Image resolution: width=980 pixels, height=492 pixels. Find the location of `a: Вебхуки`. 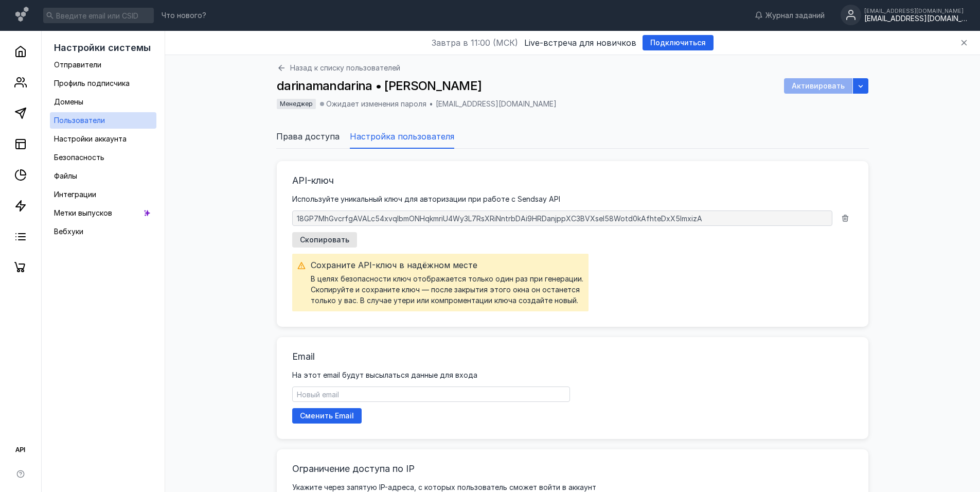

a: Вебхуки is located at coordinates (103, 232).